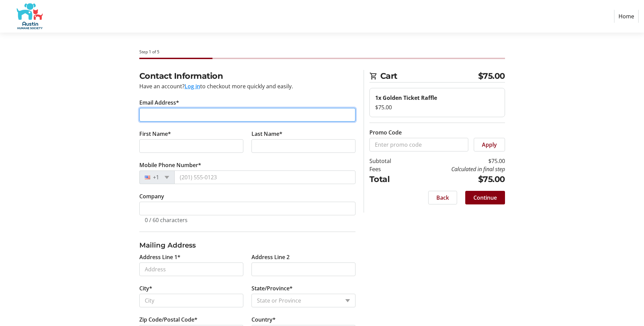 The height and width of the screenshot is (326, 644). Describe the element at coordinates (389, 169) in the screenshot. I see `td: Fees` at that location.